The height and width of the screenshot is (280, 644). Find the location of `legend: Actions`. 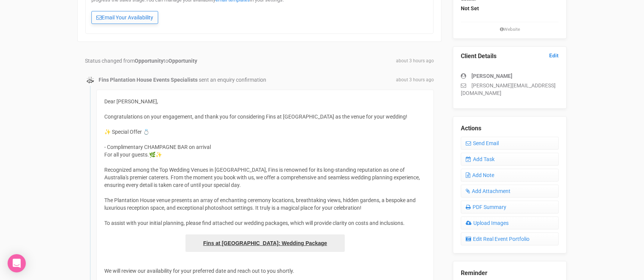

legend: Actions is located at coordinates (510, 128).